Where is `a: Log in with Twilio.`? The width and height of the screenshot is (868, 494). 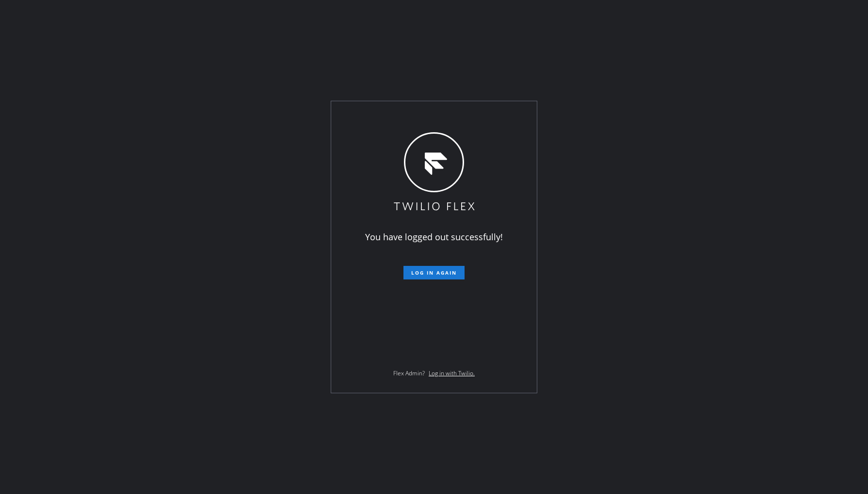
a: Log in with Twilio. is located at coordinates (451, 373).